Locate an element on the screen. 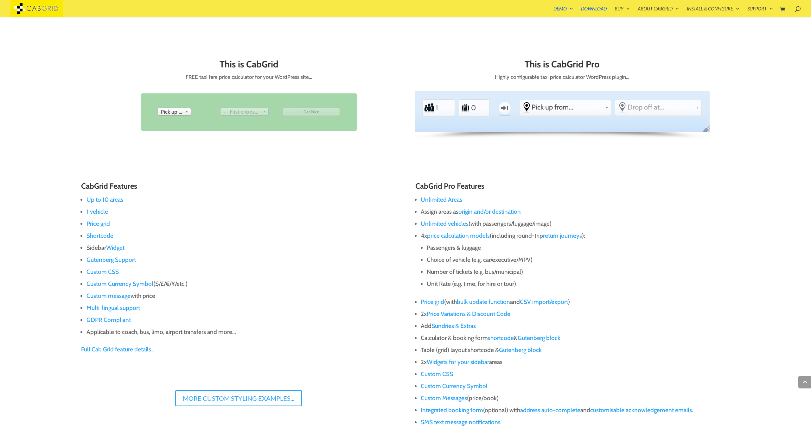 The image size is (811, 428). a: Up to 10 areas is located at coordinates (105, 200).